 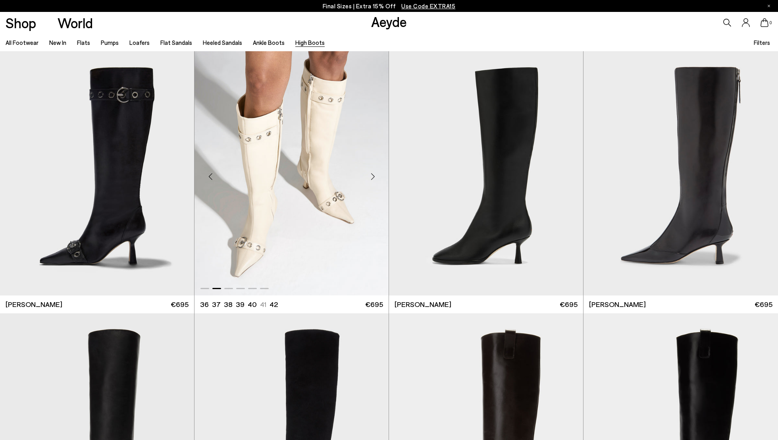 I want to click on a: Loafers, so click(x=139, y=42).